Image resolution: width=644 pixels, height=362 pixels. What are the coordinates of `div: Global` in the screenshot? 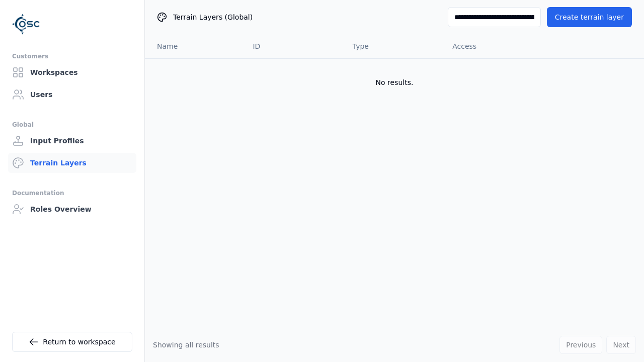 It's located at (72, 125).